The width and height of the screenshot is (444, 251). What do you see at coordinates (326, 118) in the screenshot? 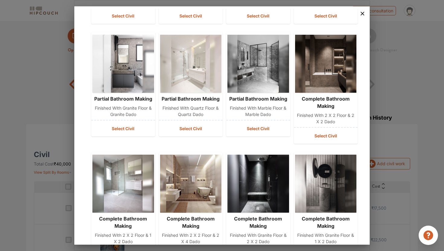
I see `span: Finished with 2 x 2 floor & 2 x 2 dado` at bounding box center [326, 118].